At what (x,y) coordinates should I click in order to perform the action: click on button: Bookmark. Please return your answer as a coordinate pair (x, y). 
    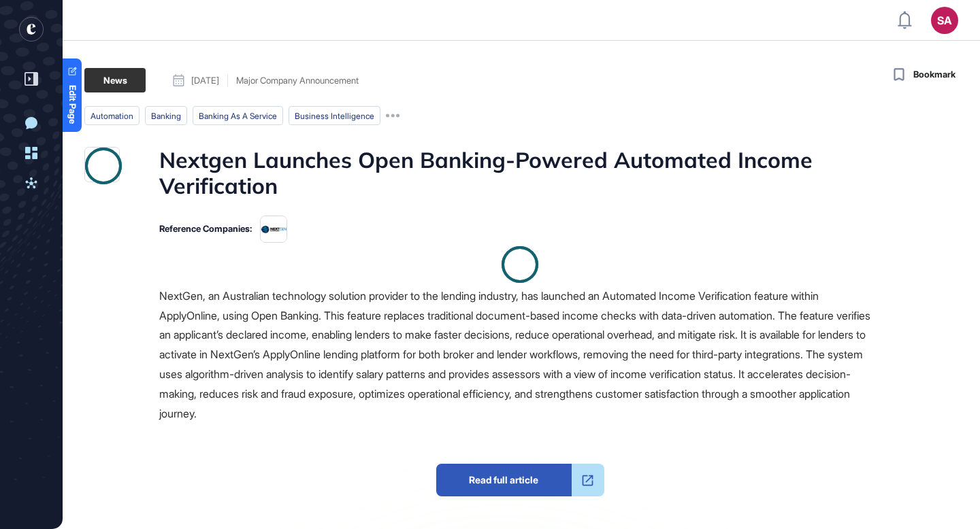
    Looking at the image, I should click on (923, 75).